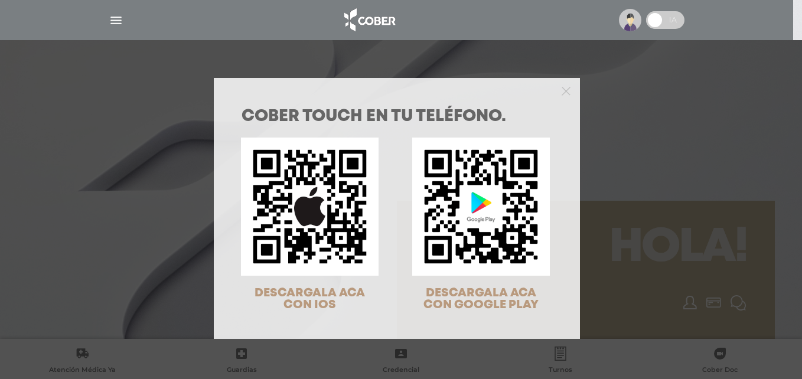 This screenshot has height=379, width=802. I want to click on span: DESCARGALA ACA CON GOOGLE PLAY, so click(481, 299).